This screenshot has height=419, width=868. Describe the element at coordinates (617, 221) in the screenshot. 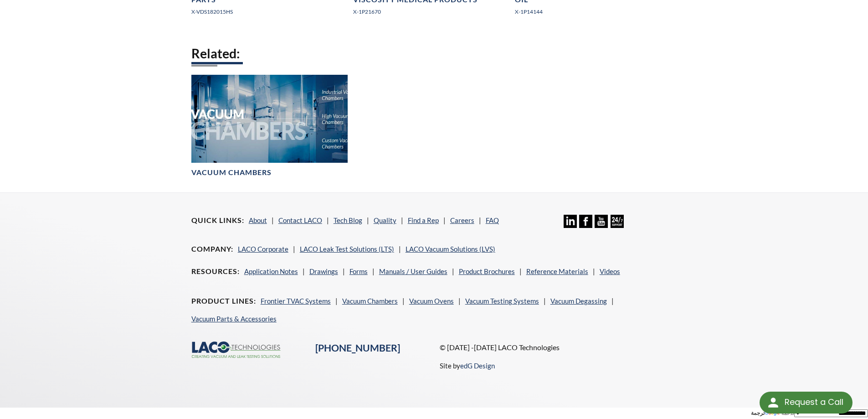

I see `img: 24/7 Support Icon` at that location.